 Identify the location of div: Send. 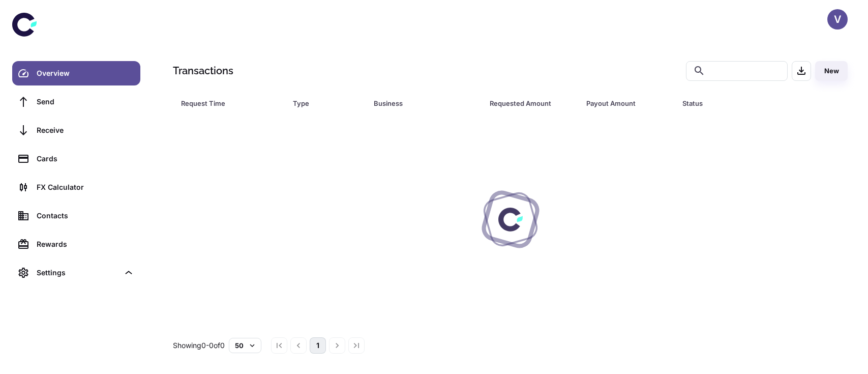
(85, 102).